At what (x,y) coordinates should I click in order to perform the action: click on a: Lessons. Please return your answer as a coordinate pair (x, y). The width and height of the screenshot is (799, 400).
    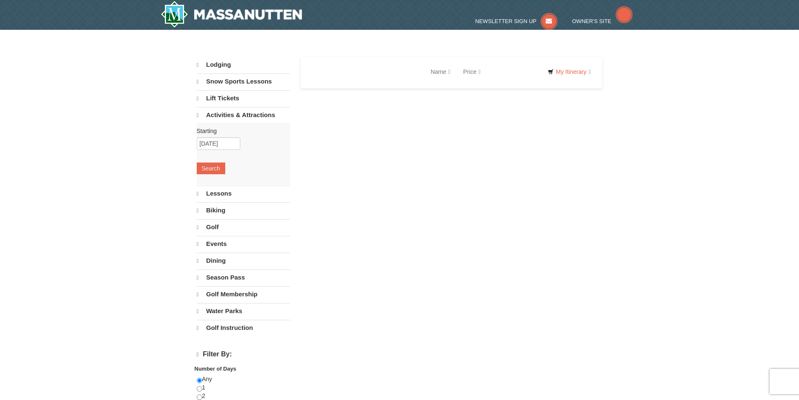
    Looking at the image, I should click on (243, 193).